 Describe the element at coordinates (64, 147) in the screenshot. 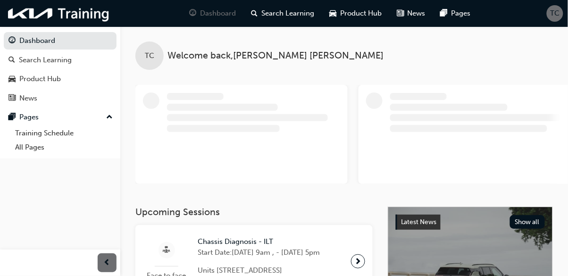

I see `a: All Pages` at that location.